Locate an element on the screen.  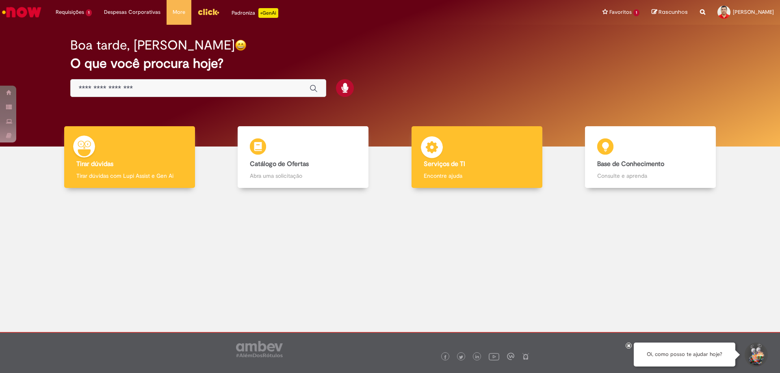
a: Serviços de TI Encontre ajuda is located at coordinates (477, 157).